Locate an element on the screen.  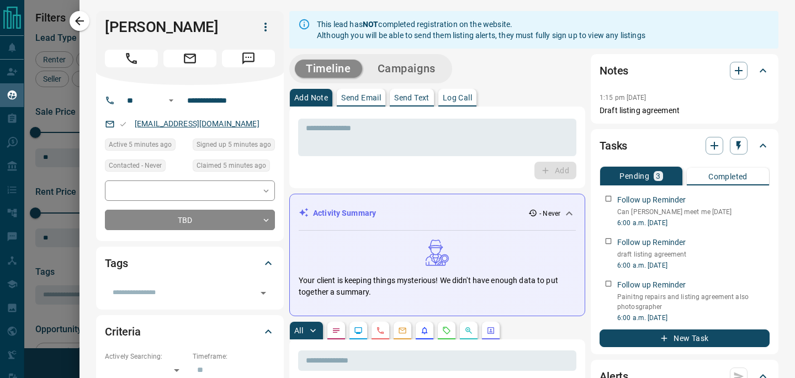
div: TBD is located at coordinates (190, 220).